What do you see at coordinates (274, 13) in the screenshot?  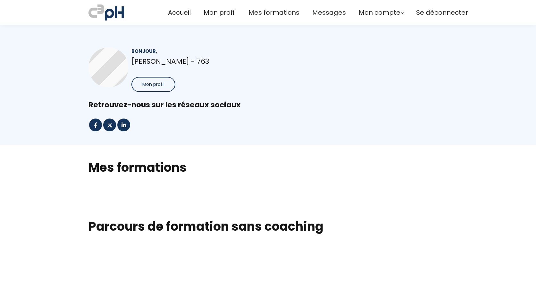 I see `span: Mes formations` at bounding box center [274, 13].